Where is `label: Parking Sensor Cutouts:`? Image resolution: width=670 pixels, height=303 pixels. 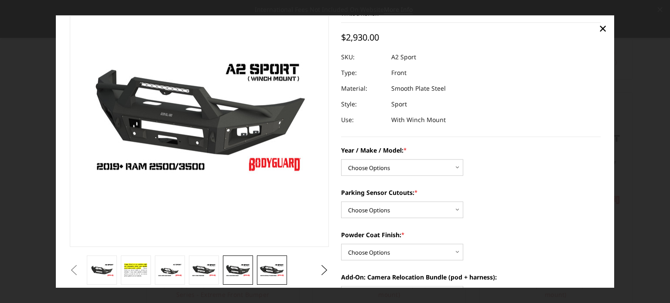 label: Parking Sensor Cutouts: is located at coordinates (471, 192).